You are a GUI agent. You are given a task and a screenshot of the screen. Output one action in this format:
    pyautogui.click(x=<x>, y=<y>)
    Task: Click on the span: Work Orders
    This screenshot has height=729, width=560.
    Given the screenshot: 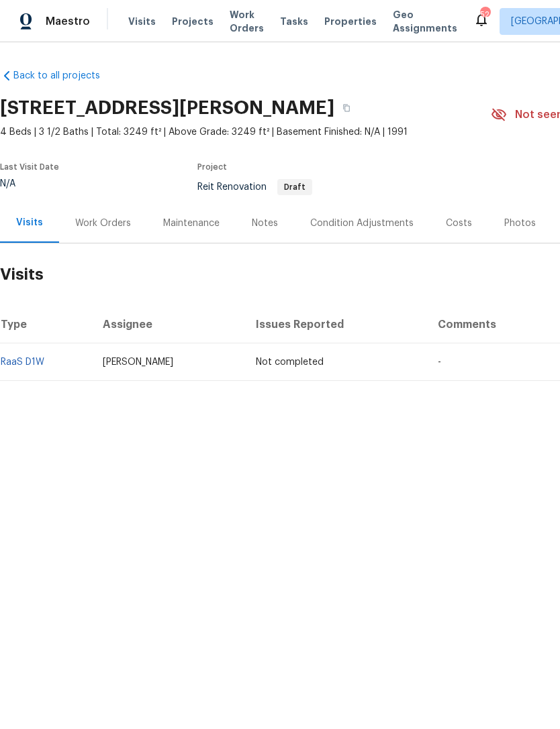 What is the action you would take?
    pyautogui.click(x=246, y=21)
    